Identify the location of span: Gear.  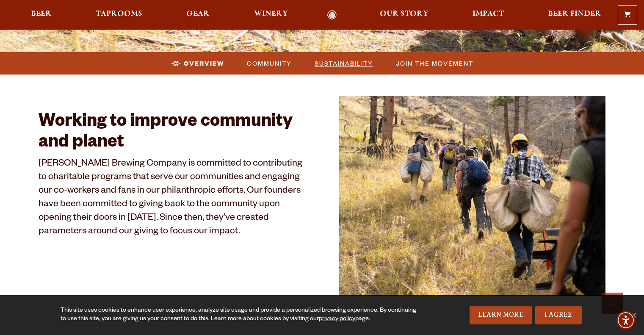
(198, 14).